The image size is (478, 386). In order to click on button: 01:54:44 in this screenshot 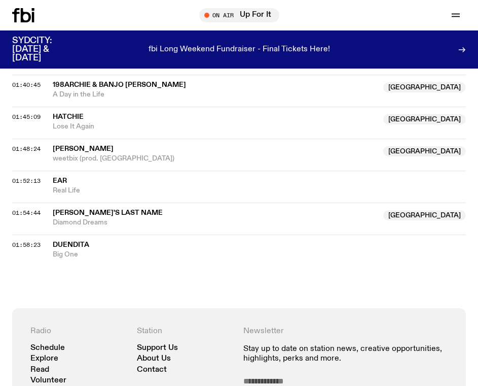, I will do `click(26, 213)`.